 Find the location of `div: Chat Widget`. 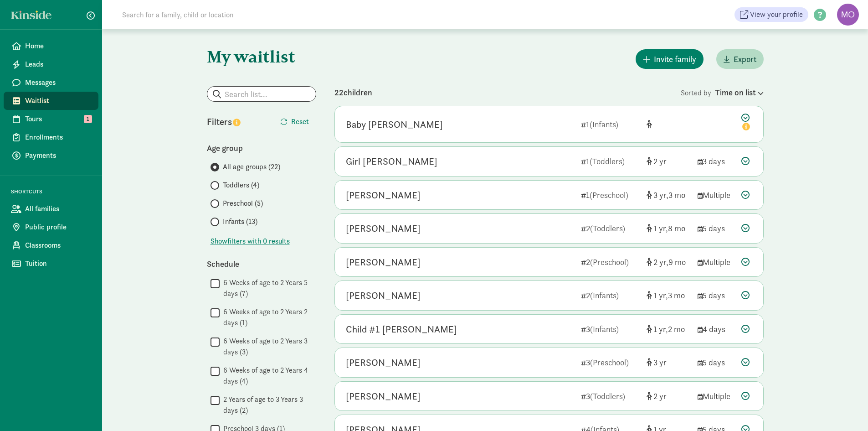

div: Chat Widget is located at coordinates (845, 409).